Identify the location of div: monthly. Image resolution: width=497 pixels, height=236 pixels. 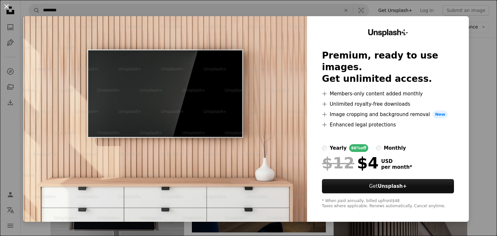
(395, 148).